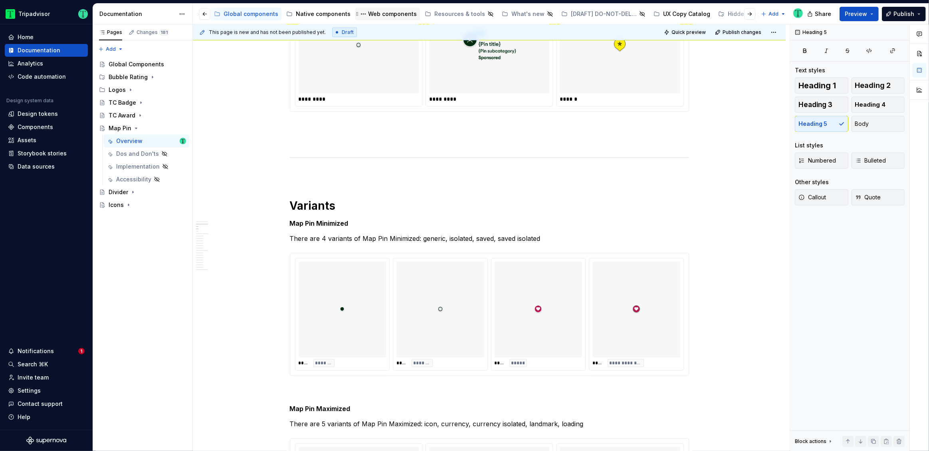 This screenshot has width=929, height=451. Describe the element at coordinates (490, 424) in the screenshot. I see `p: There are 5 variants of Map Pin Maximized: icon, currency, currency isolated, landmark, loading` at that location.